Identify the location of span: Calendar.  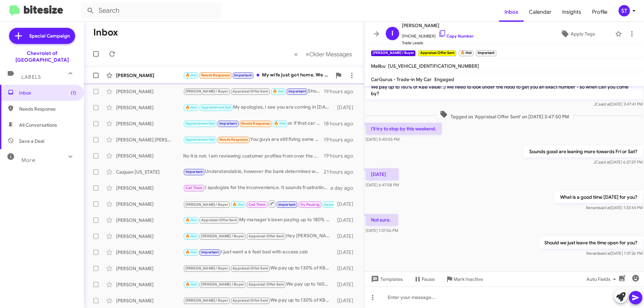
(541, 12).